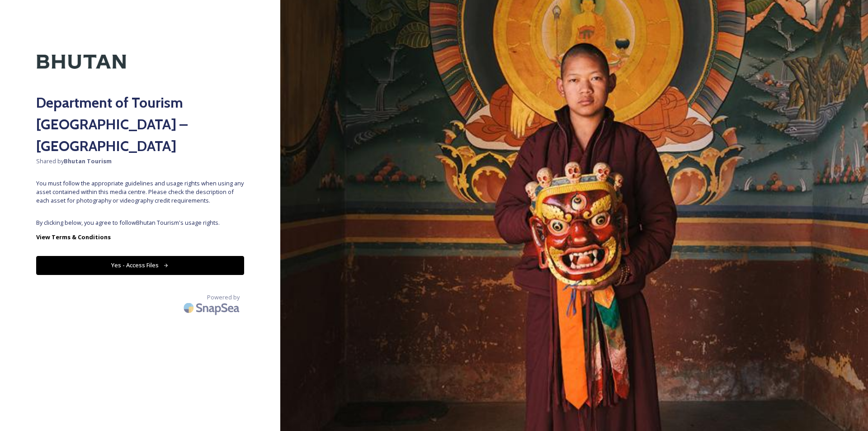  Describe the element at coordinates (223, 297) in the screenshot. I see `span: Powered by` at that location.